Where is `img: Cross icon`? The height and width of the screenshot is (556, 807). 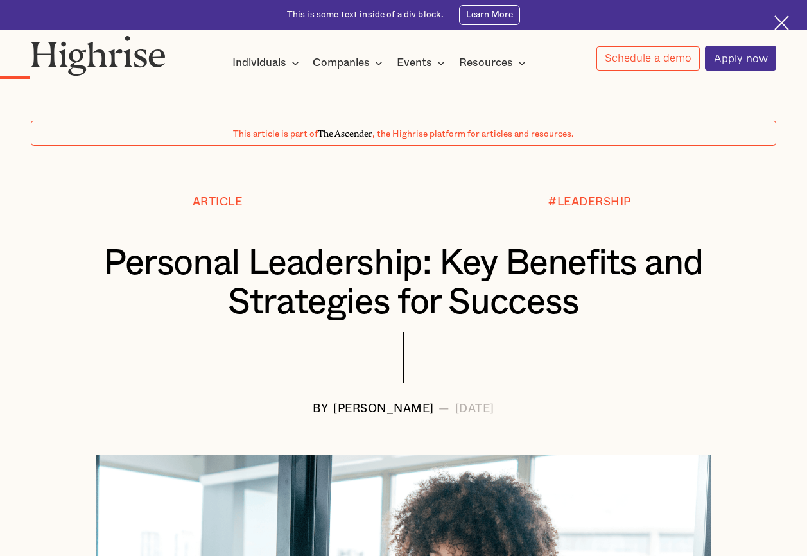 img: Cross icon is located at coordinates (781, 22).